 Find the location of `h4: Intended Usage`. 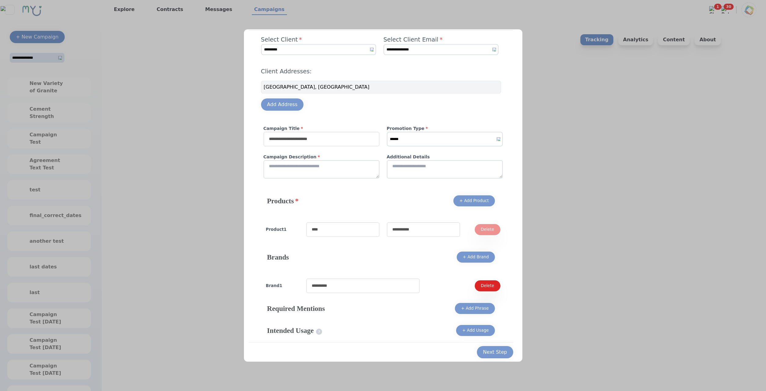

h4: Intended Usage is located at coordinates (295, 330).